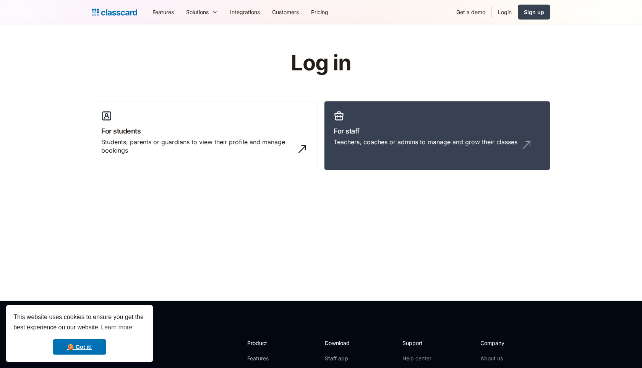  What do you see at coordinates (117, 327) in the screenshot?
I see `a: learn more about cookies` at bounding box center [117, 327].